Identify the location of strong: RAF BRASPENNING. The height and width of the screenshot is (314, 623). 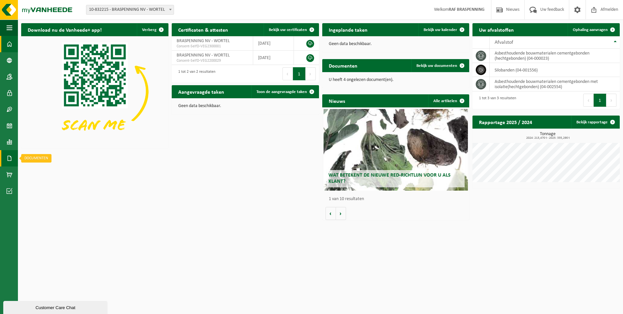
(467, 9).